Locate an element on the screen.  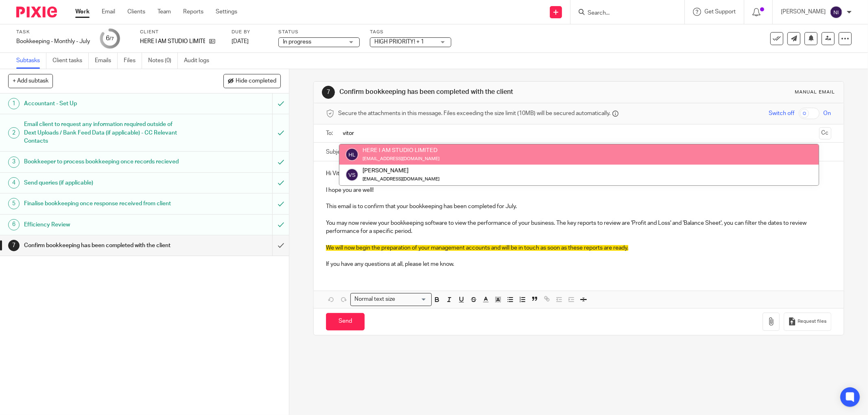
label: Due by is located at coordinates (250, 32).